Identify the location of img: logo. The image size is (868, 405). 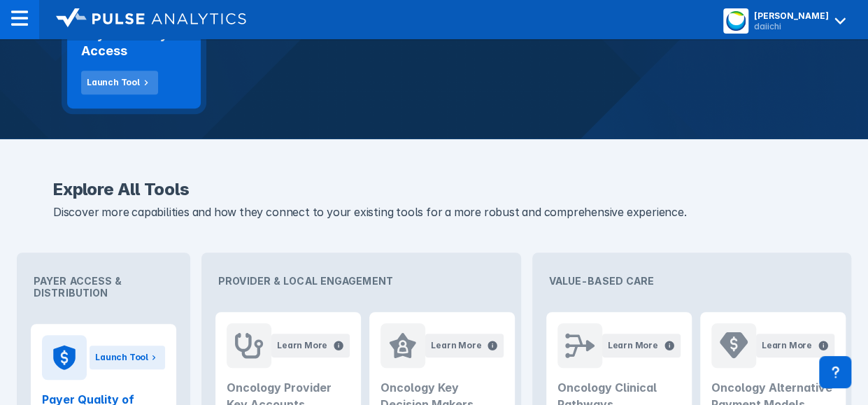
(151, 18).